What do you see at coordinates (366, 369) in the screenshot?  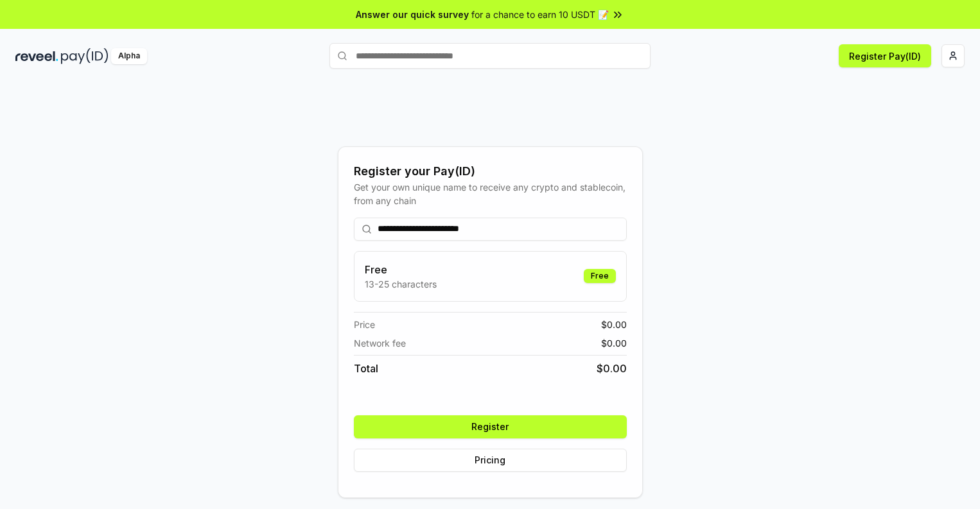 I see `span: Total` at bounding box center [366, 369].